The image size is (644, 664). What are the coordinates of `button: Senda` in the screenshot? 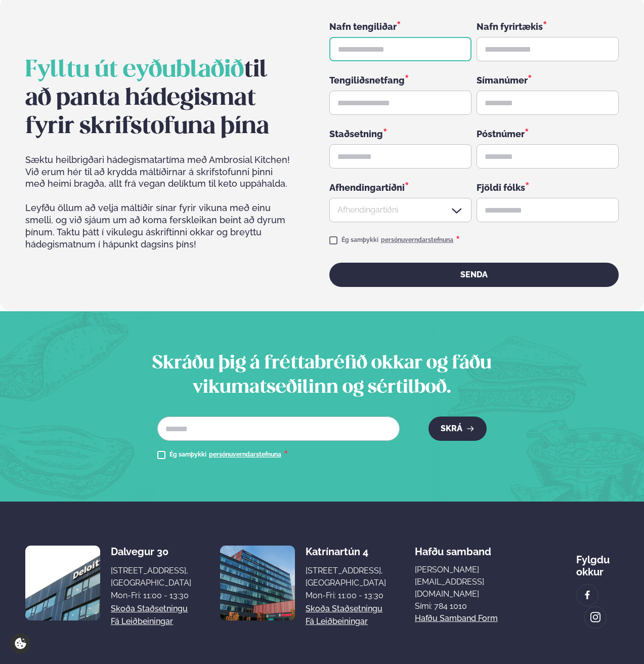 It's located at (474, 274).